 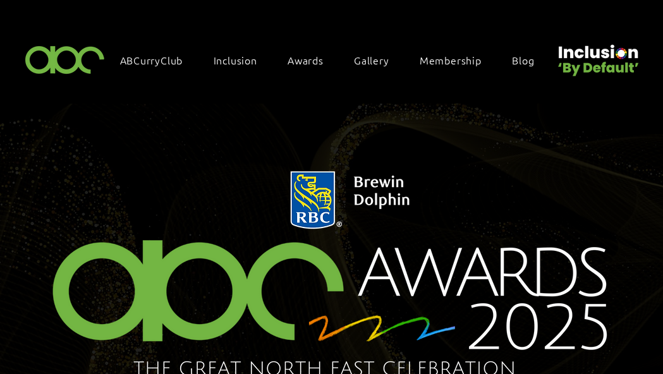 What do you see at coordinates (378, 60) in the screenshot?
I see `a: Gallery` at bounding box center [378, 60].